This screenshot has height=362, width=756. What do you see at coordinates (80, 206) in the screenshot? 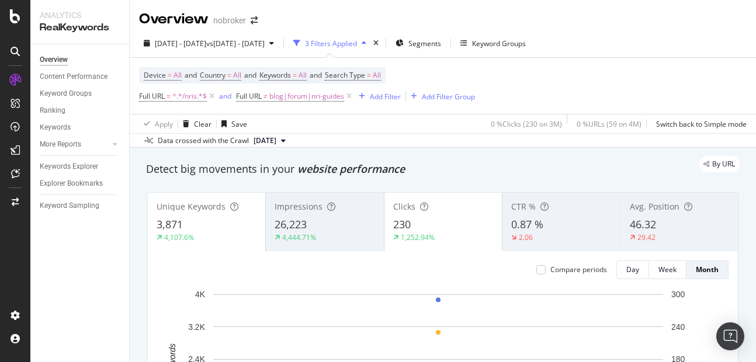
I see `a: Keyword Sampling` at bounding box center [80, 206].